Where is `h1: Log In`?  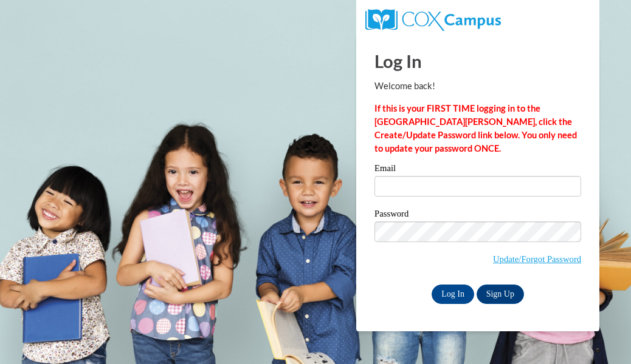 h1: Log In is located at coordinates (477, 61).